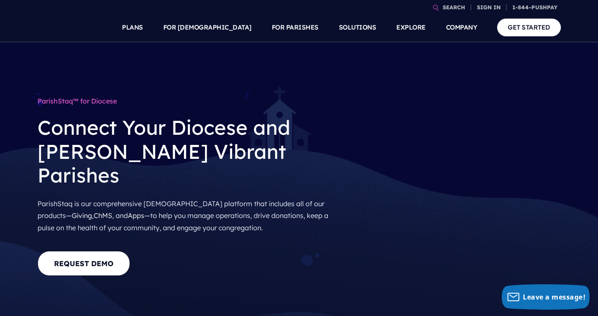  Describe the element at coordinates (411, 27) in the screenshot. I see `a: EXPLORE` at that location.